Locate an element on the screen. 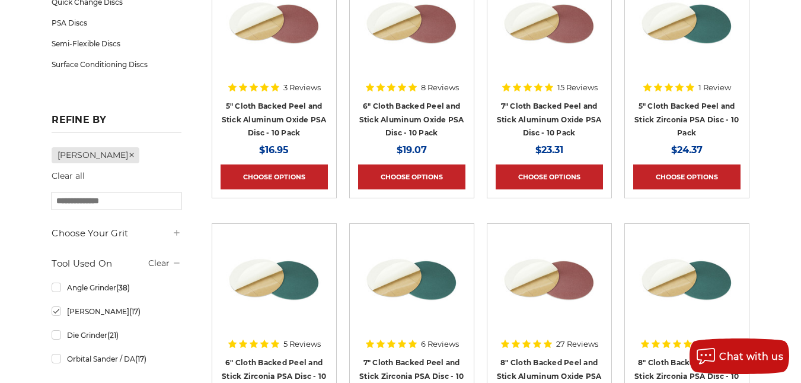 The height and width of the screenshot is (383, 801). span: (38) is located at coordinates (123, 287).